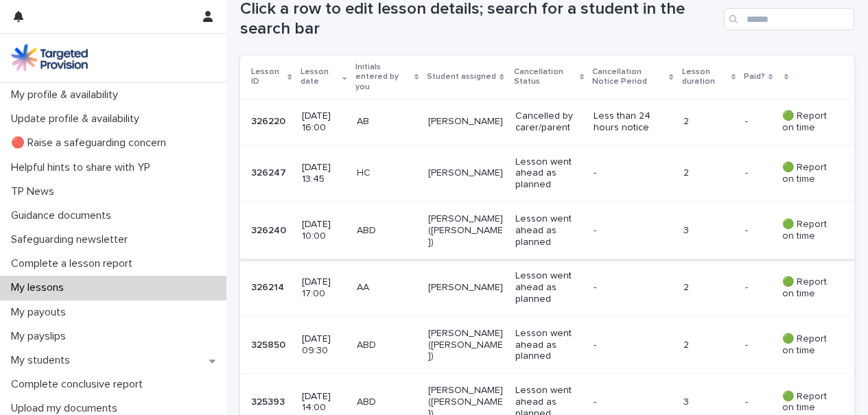 The height and width of the screenshot is (415, 868). Describe the element at coordinates (270, 171) in the screenshot. I see `p: 326247` at that location.